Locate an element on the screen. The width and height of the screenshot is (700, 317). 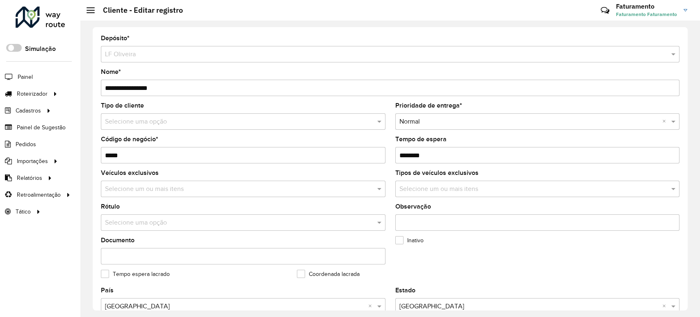
label: Inativo is located at coordinates (410, 240).